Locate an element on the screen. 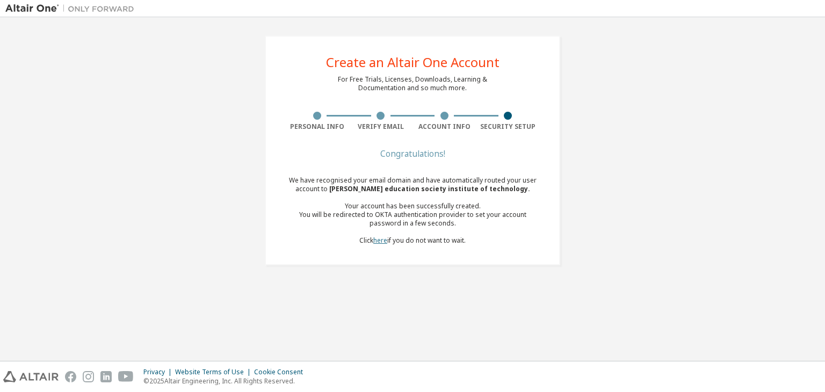 The height and width of the screenshot is (392, 825). img: instagram.svg is located at coordinates (88, 377).